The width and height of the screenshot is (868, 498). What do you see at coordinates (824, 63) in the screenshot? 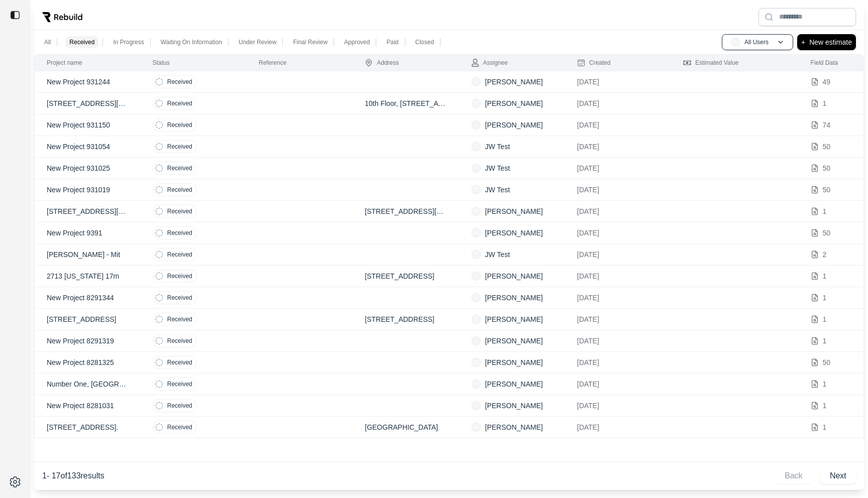
I see `div: Field Data` at bounding box center [824, 63].